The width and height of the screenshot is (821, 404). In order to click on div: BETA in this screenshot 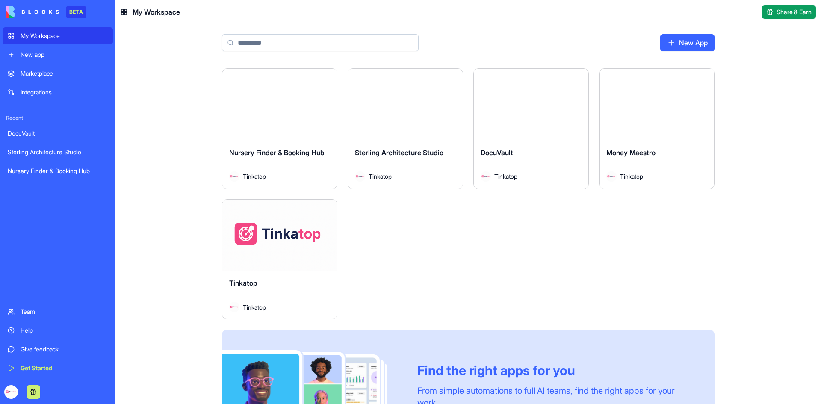, I will do `click(76, 12)`.